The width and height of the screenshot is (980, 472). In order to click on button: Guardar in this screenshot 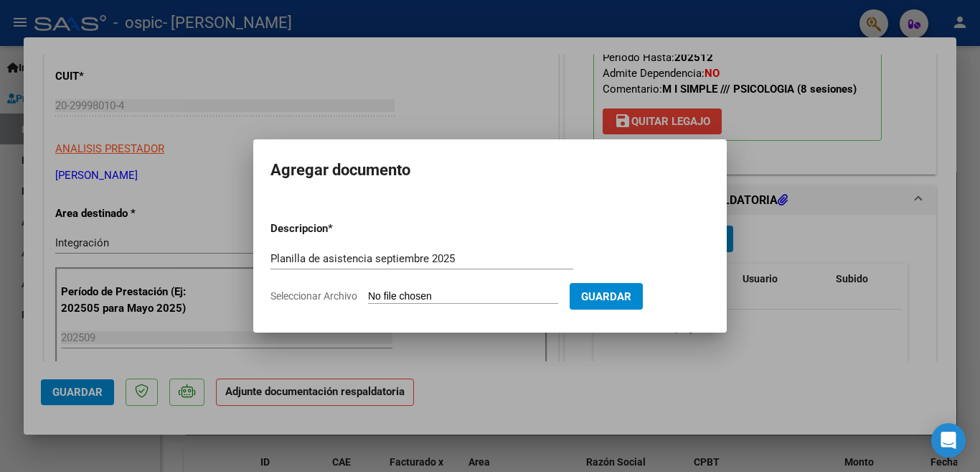, I will do `click(606, 296)`.